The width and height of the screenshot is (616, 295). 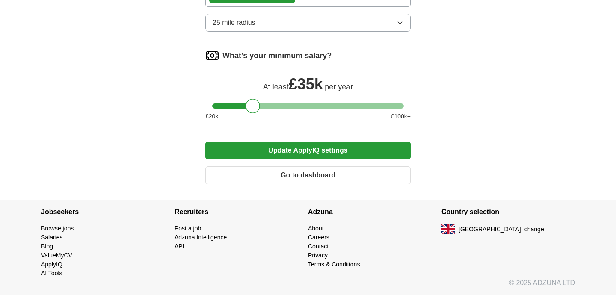 I want to click on a: ApplyIQ, so click(x=52, y=264).